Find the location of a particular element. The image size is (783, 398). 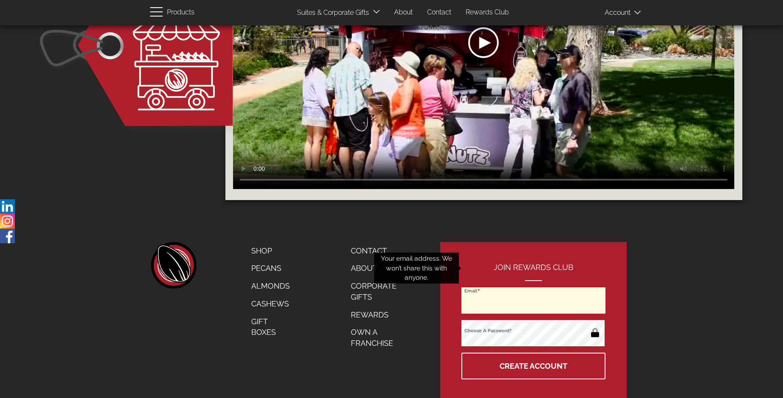

a: Gift Boxes is located at coordinates (270, 327).